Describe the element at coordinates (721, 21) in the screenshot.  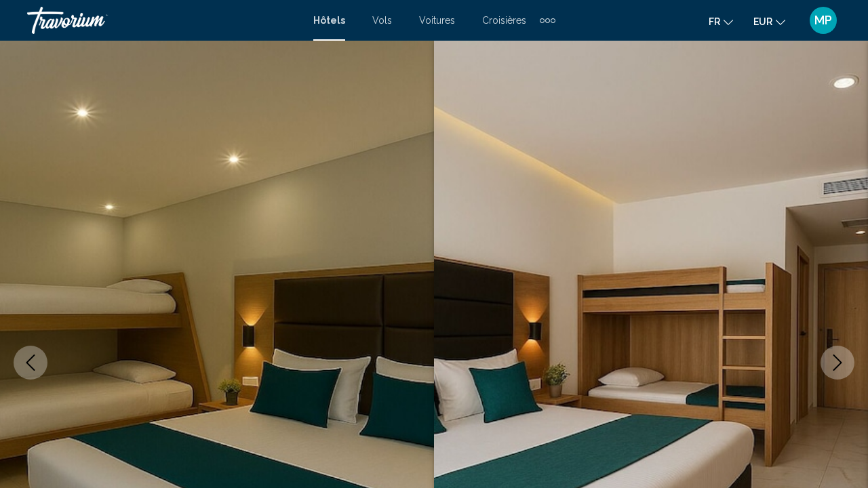
I see `button: Change language` at that location.